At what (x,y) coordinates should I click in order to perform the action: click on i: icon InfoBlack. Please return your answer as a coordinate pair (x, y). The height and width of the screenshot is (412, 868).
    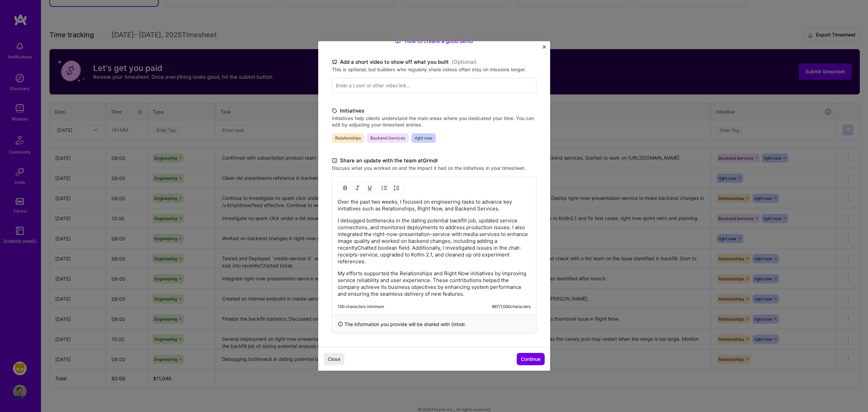
    Looking at the image, I should click on (340, 324).